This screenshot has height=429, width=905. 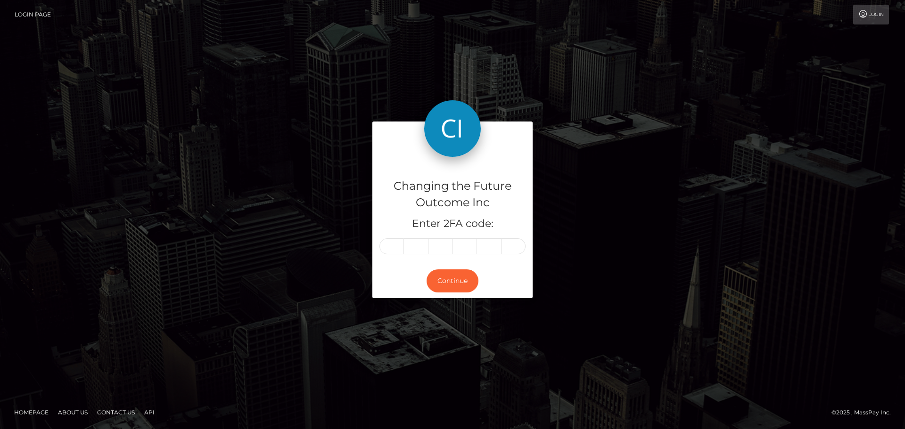 What do you see at coordinates (73, 412) in the screenshot?
I see `a: About Us` at bounding box center [73, 412].